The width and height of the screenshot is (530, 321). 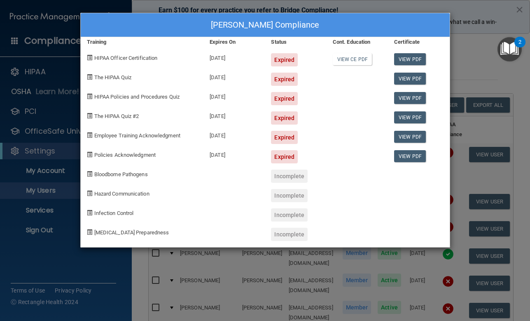 I want to click on span: HIPAA Policies and Procedures Quiz, so click(x=137, y=96).